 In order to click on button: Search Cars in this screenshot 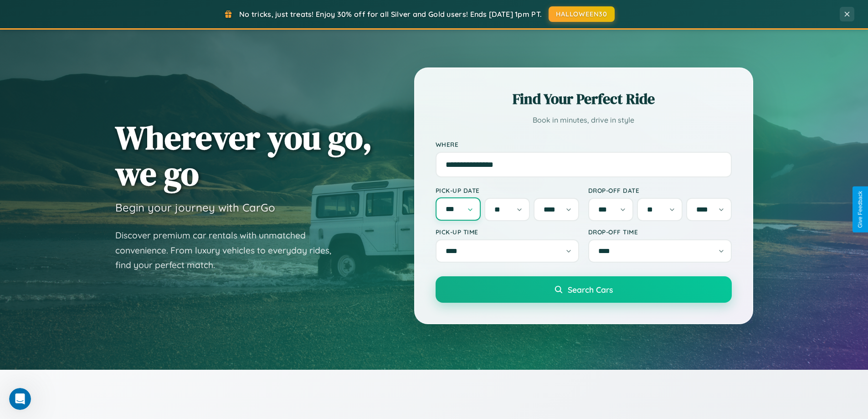, I will do `click(583, 290)`.